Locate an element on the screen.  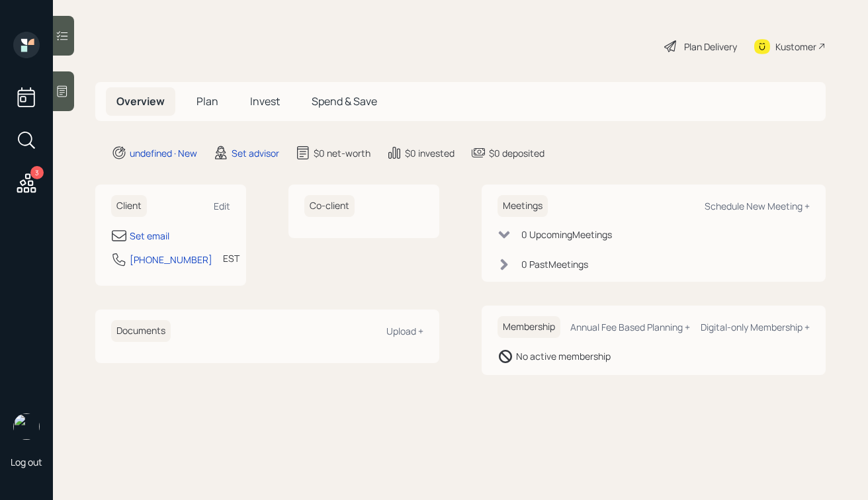
div: Edit is located at coordinates (221, 205).